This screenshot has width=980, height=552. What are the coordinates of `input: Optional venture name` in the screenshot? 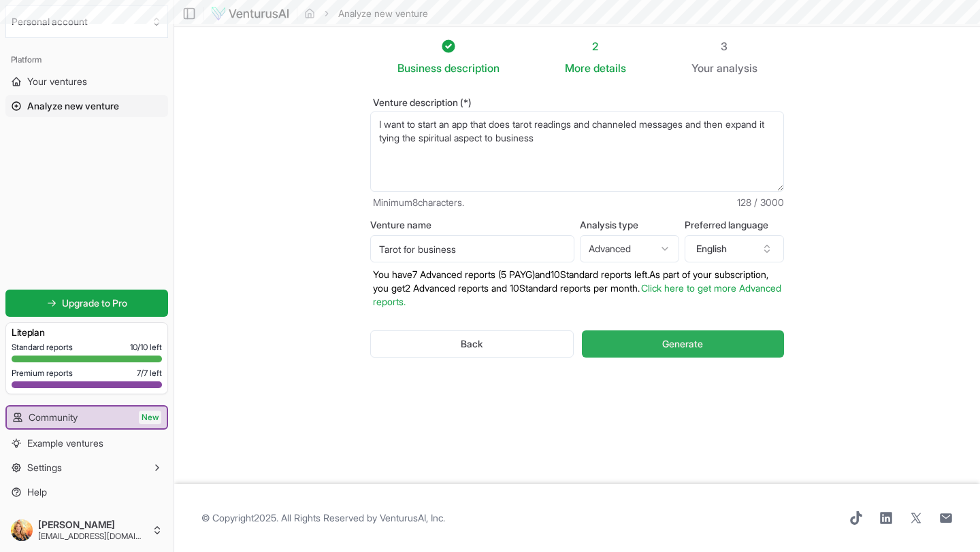 It's located at (473, 249).